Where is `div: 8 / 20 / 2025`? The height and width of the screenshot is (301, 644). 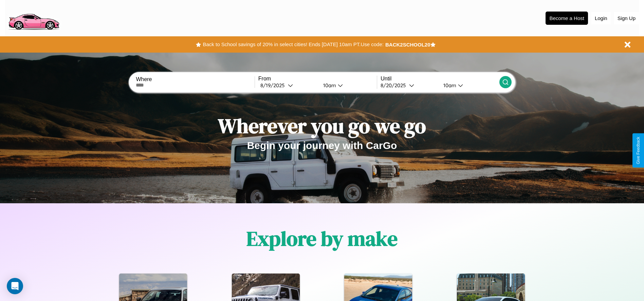 div: 8 / 20 / 2025 is located at coordinates (395, 85).